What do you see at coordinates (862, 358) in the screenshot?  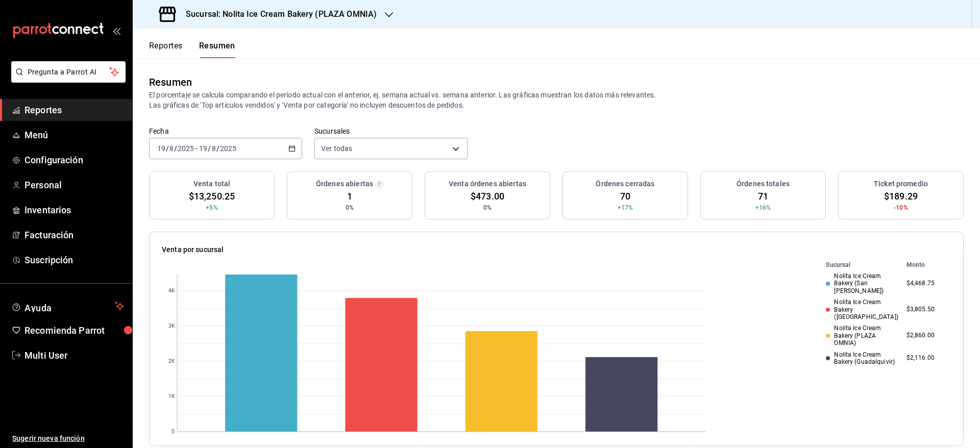 I see `div: Nolita Ice Cream Bakery (Guadalquivir)` at bounding box center [862, 358].